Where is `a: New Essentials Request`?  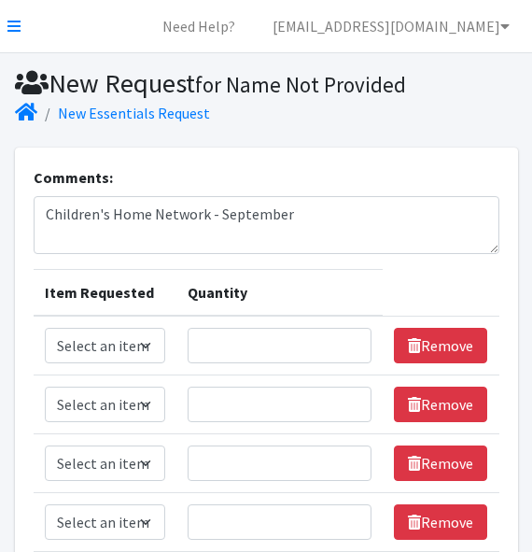
a: New Essentials Request is located at coordinates (133, 113).